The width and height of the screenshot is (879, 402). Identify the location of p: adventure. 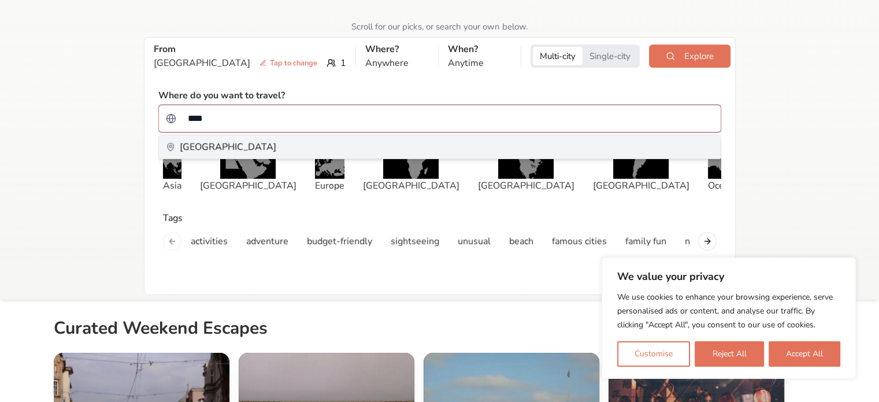
(267, 241).